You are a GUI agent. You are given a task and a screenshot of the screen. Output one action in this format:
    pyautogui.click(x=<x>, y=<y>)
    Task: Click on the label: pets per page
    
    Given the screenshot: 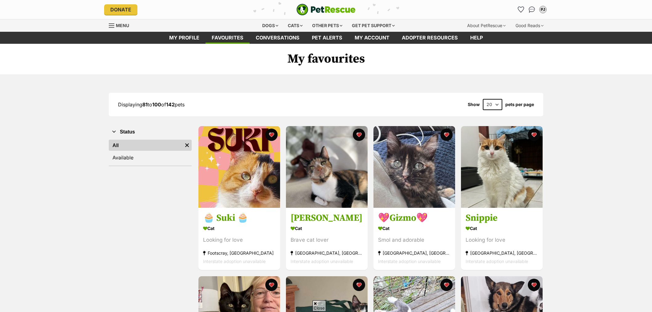 What is the action you would take?
    pyautogui.click(x=520, y=104)
    